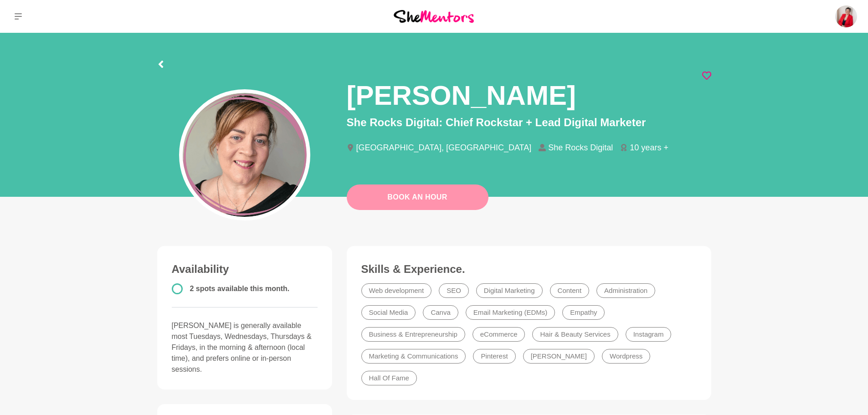  I want to click on p: She Rocks Digital: Chief Rockstar + Lead Digital Marketer, so click(529, 123).